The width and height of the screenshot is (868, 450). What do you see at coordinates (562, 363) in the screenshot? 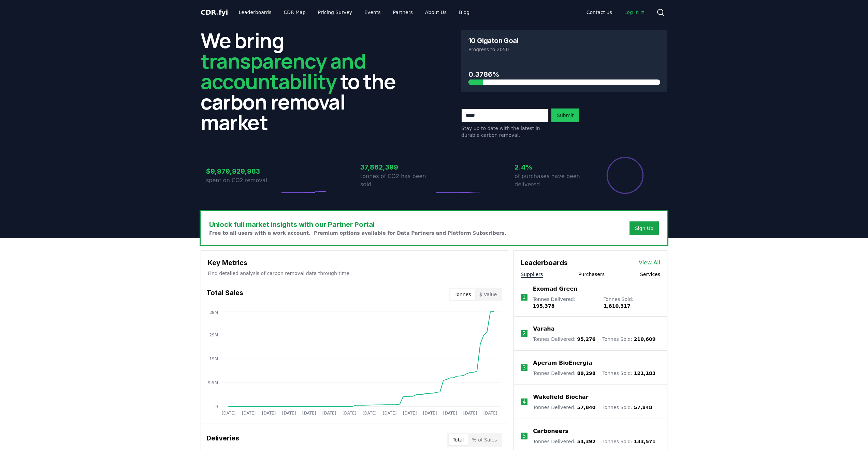
I see `p: Aperam BioEnergia` at bounding box center [562, 363].